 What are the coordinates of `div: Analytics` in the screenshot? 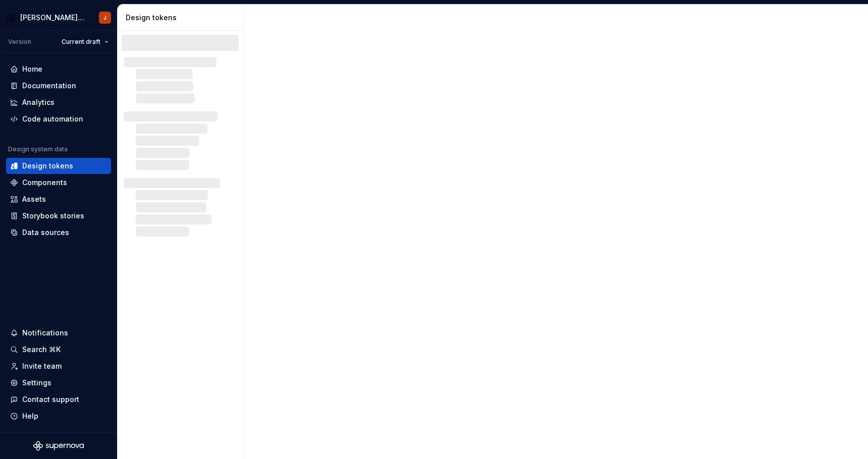 It's located at (39, 102).